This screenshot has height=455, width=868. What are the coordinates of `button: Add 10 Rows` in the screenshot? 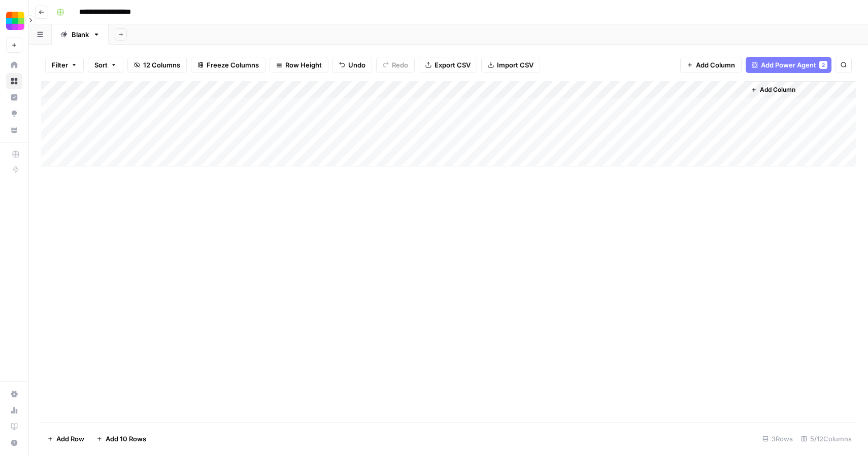 It's located at (122, 439).